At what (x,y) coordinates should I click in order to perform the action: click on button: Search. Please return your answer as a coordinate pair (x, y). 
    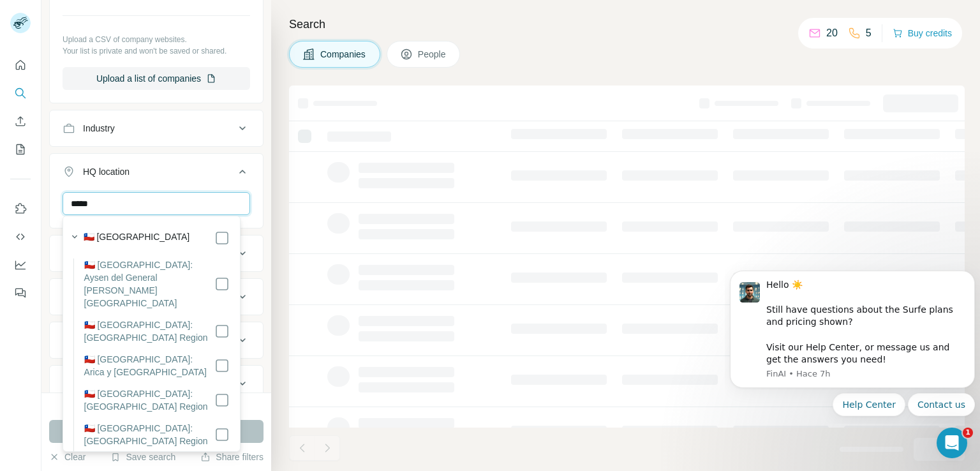
    Looking at the image, I should click on (20, 93).